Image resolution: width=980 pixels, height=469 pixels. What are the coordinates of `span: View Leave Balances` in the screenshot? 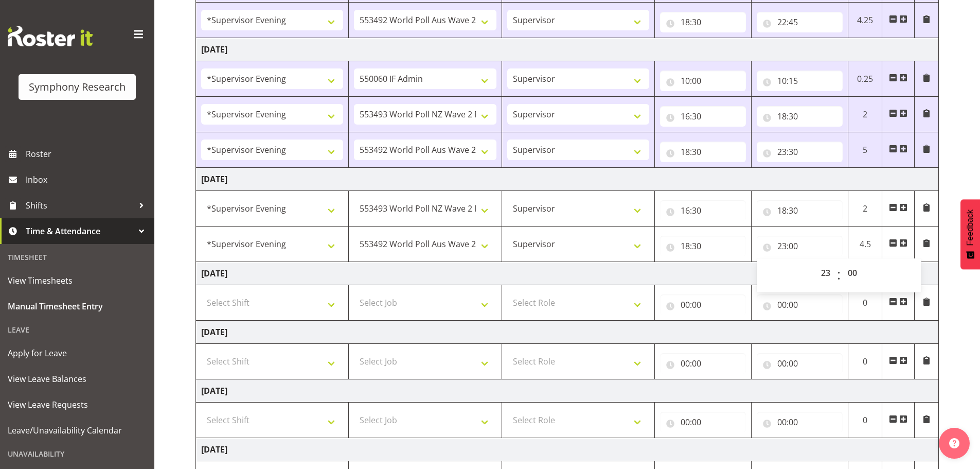 It's located at (77, 379).